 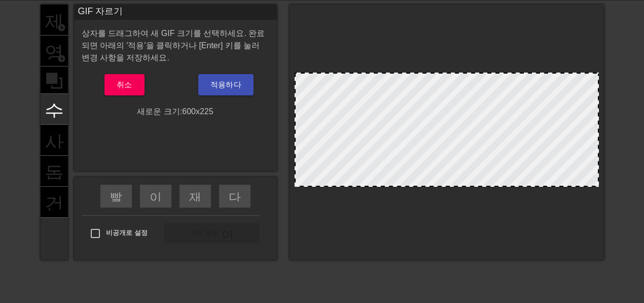 I want to click on font: 이전 건너뛰기, so click(x=187, y=195).